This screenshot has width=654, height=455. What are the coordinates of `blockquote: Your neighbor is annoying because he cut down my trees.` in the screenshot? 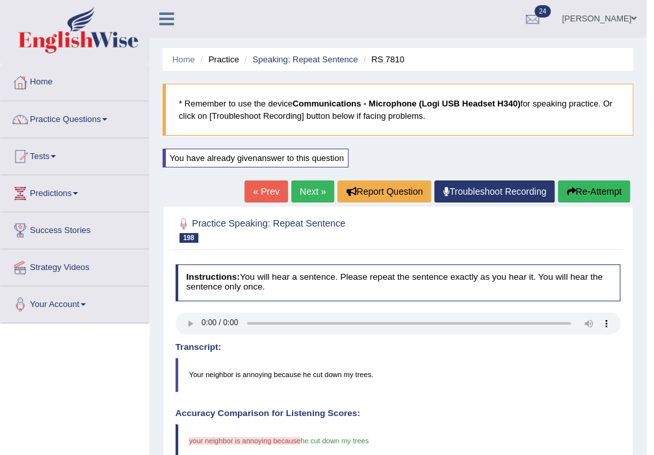 It's located at (398, 375).